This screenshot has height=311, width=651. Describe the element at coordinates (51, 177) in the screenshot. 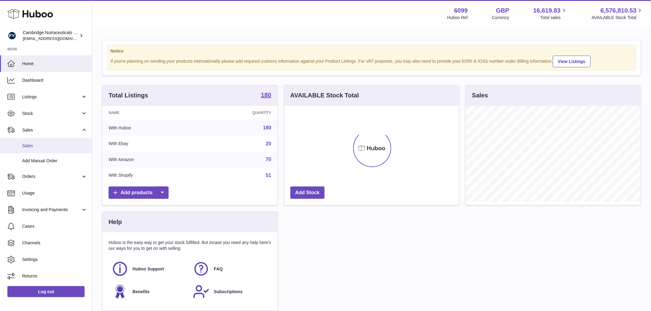

I see `span: Orders` at that location.